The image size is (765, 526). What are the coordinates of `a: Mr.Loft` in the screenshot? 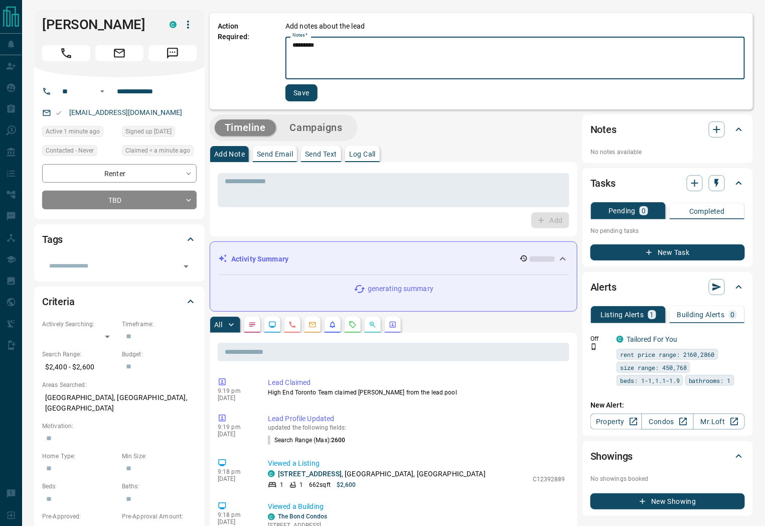 It's located at (719, 421).